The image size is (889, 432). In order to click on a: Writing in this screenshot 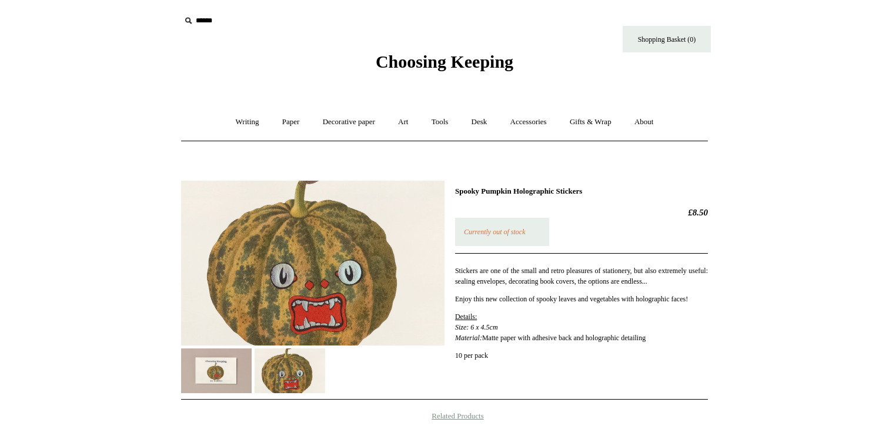, I will do `click(248, 122)`.